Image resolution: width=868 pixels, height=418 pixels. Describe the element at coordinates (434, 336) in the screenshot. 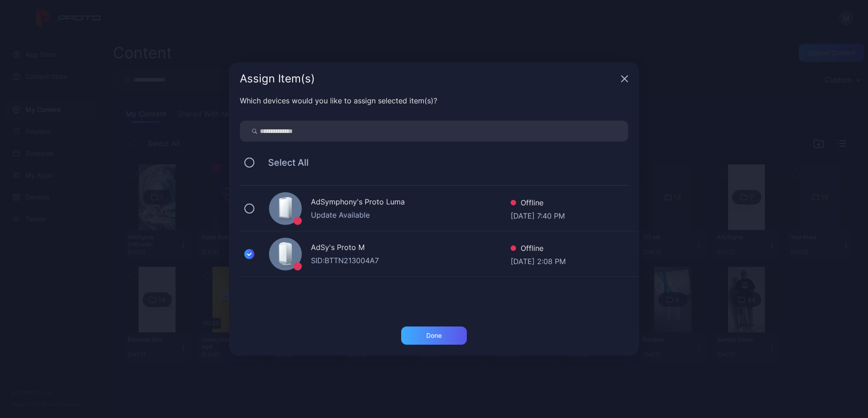

I see `div: Done` at that location.